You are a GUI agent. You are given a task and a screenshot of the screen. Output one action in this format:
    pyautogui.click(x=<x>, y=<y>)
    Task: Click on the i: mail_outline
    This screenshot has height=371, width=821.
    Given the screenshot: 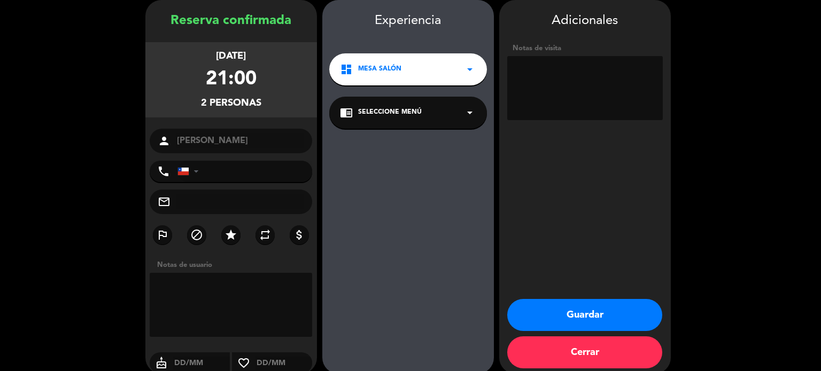 What is the action you would take?
    pyautogui.click(x=164, y=202)
    